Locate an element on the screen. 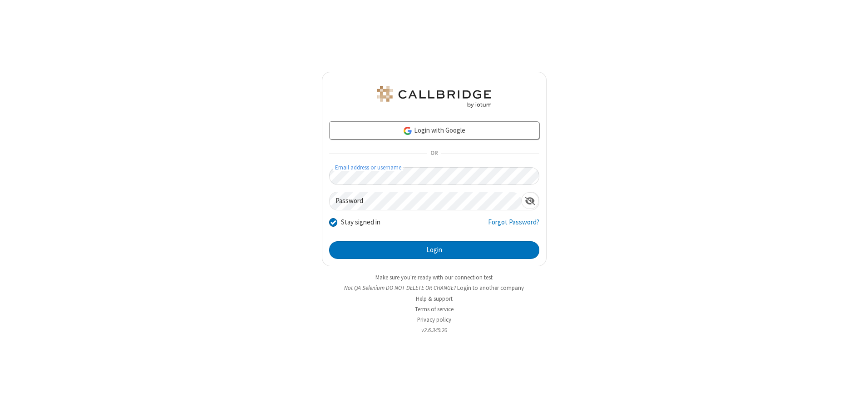 The width and height of the screenshot is (868, 413). input: Email address or username is located at coordinates (434, 176).